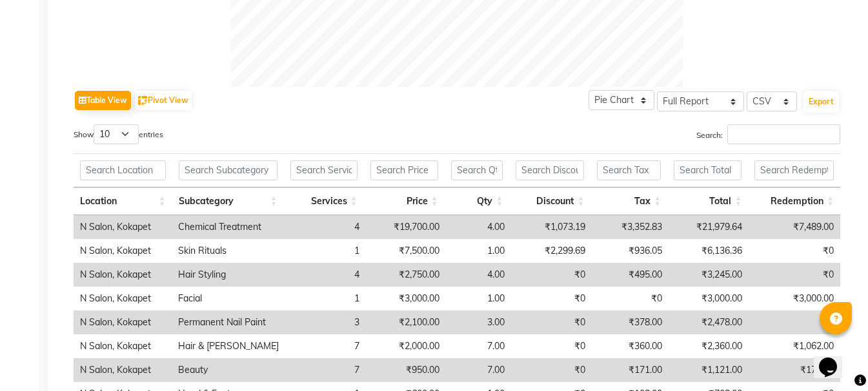 The height and width of the screenshot is (391, 868). Describe the element at coordinates (163, 101) in the screenshot. I see `button: Pivot View` at that location.